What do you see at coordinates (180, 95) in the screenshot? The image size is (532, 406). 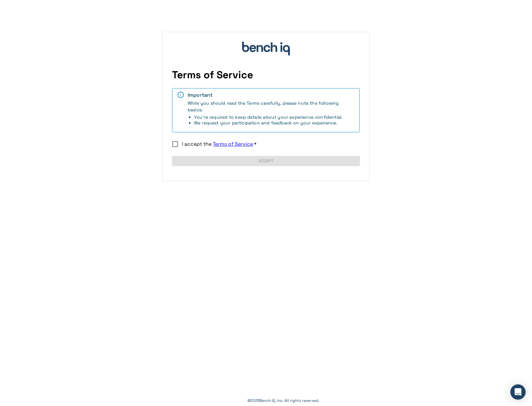 I see `div: i` at bounding box center [180, 95].